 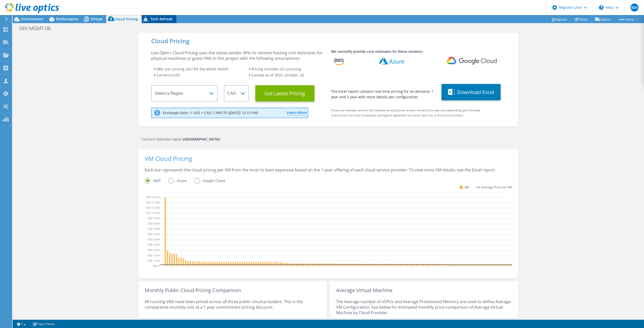 What do you see at coordinates (581, 19) in the screenshot?
I see `a: Share` at bounding box center [581, 19].